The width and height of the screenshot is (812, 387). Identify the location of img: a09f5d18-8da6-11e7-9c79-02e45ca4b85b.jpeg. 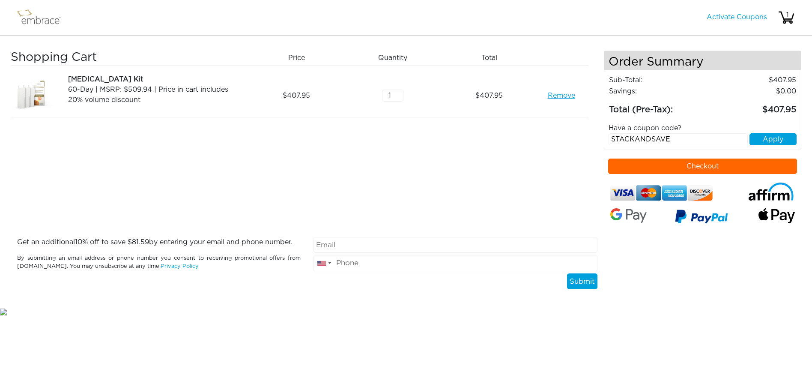
(32, 95).